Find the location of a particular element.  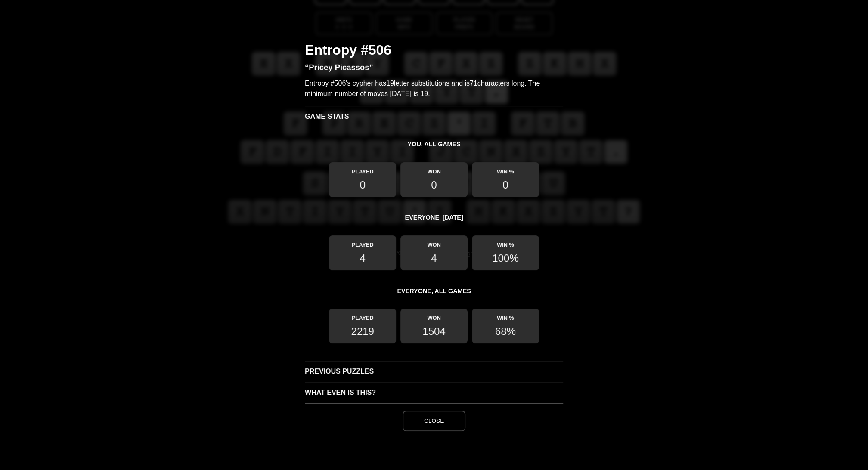

h3: Previous Puzzles is located at coordinates (434, 371).